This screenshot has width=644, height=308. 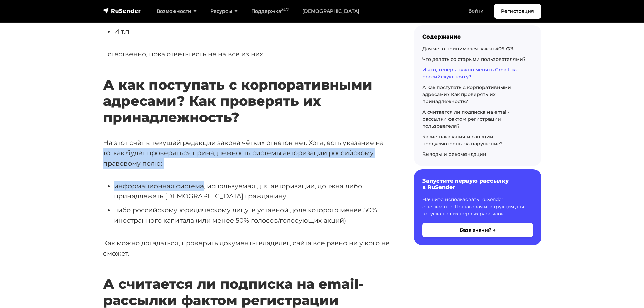 I want to click on button: База знаний →, so click(x=478, y=230).